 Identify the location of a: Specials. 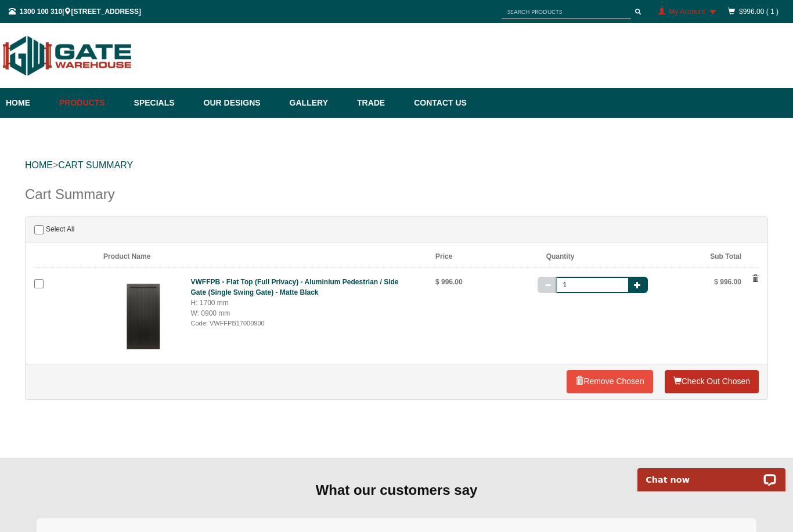
(163, 103).